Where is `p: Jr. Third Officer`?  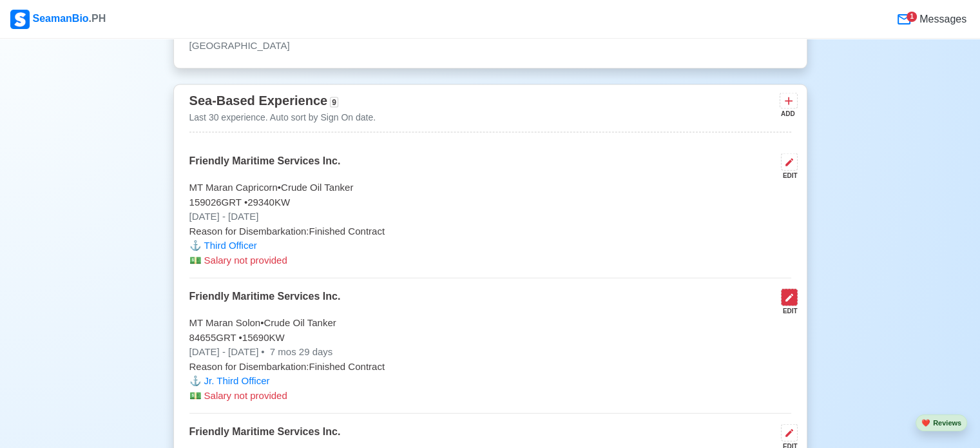 p: Jr. Third Officer is located at coordinates (490, 381).